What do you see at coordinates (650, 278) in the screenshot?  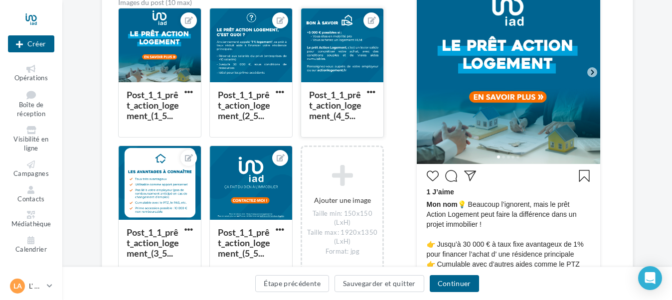 I see `div: Open Intercom Messenger` at bounding box center [650, 278].